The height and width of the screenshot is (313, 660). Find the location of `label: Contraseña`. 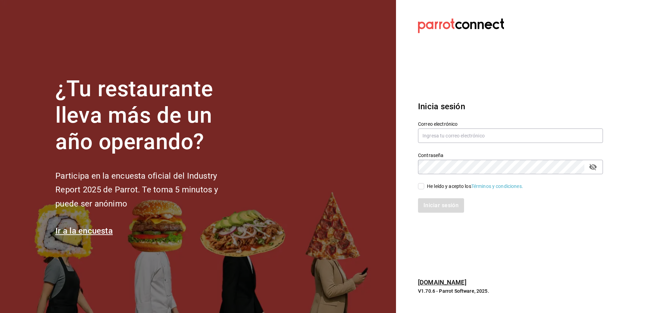

label: Contraseña is located at coordinates (511, 155).